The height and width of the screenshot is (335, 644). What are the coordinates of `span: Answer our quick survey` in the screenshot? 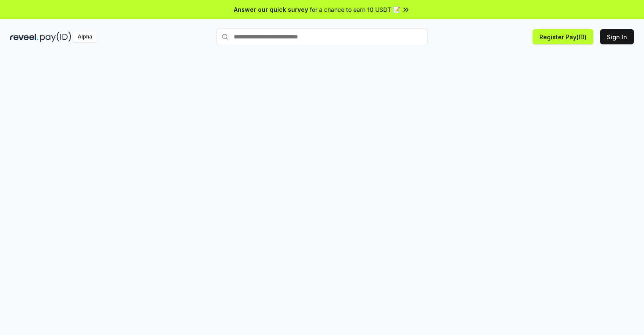 It's located at (271, 9).